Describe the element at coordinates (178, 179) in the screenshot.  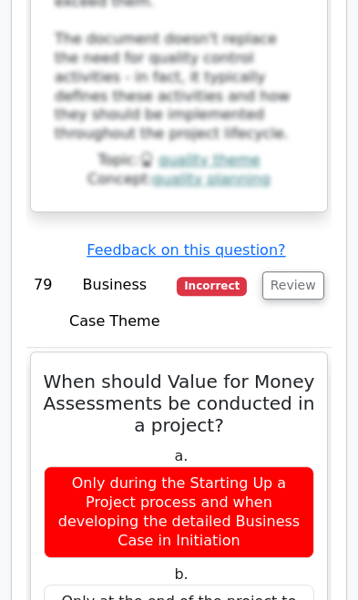
I see `div: Concept:` at that location.